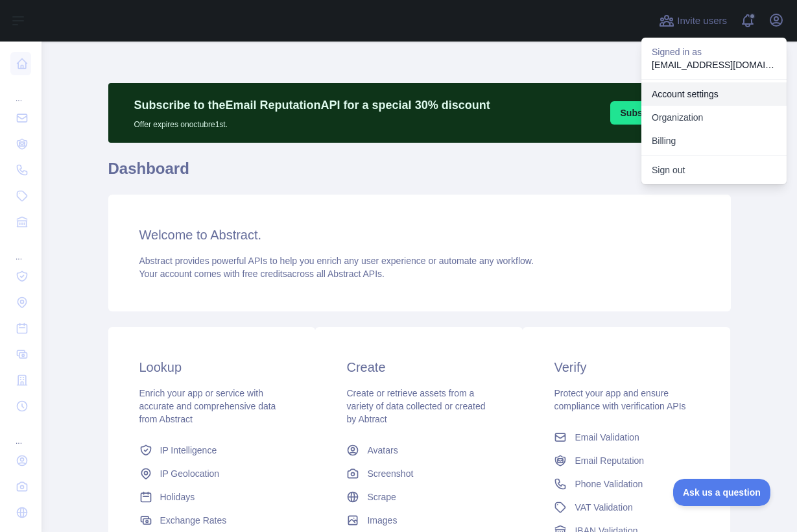 The width and height of the screenshot is (797, 532). I want to click on p: Offer expires on octubre 1st., so click(312, 122).